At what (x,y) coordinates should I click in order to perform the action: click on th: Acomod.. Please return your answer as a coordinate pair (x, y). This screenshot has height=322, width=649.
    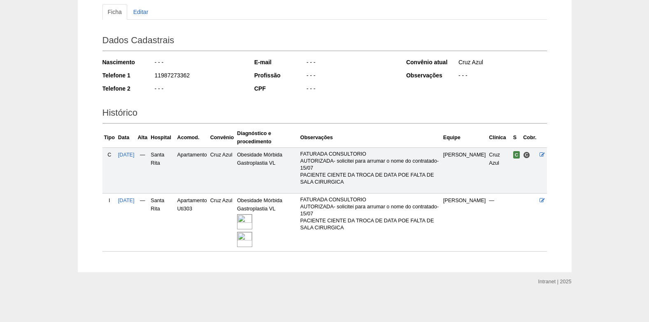
    Looking at the image, I should click on (192, 137).